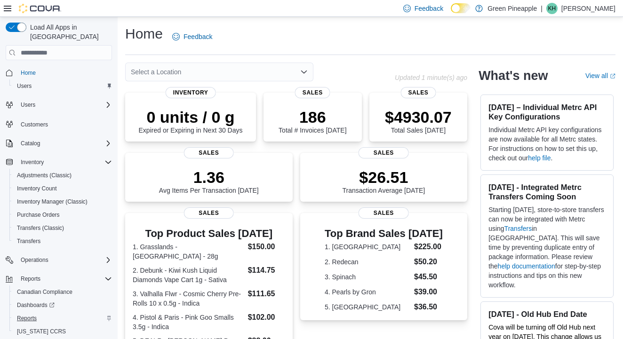 The width and height of the screenshot is (623, 339). What do you see at coordinates (384, 177) in the screenshot?
I see `p: $26.51` at bounding box center [384, 177].